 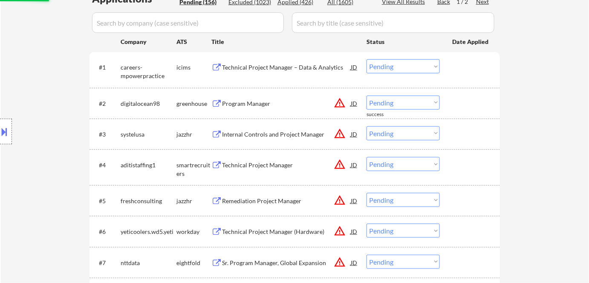 I want to click on div: Technical Project Manager, so click(x=286, y=165).